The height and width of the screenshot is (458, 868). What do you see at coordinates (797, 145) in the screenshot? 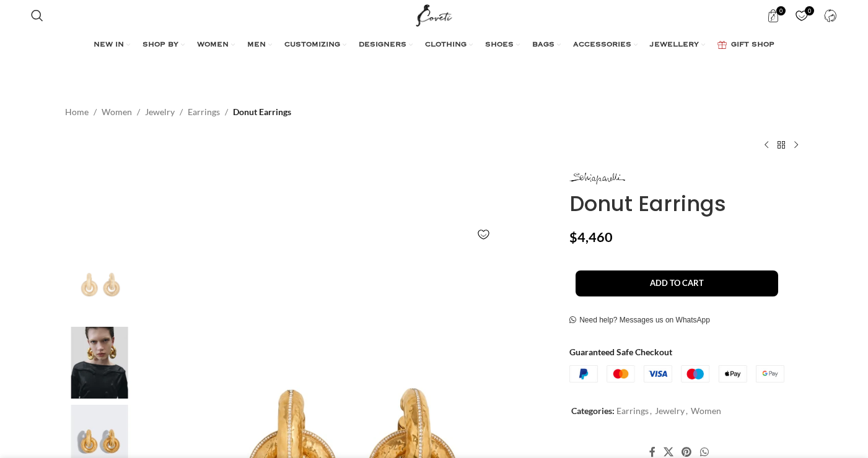
I see `a: Next product` at bounding box center [797, 145].